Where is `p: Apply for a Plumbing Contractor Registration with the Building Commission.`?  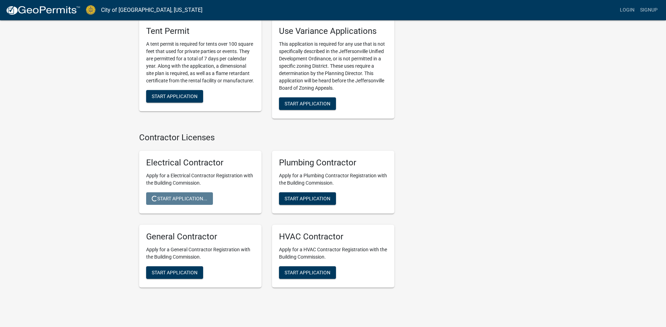
p: Apply for a Plumbing Contractor Registration with the Building Commission. is located at coordinates (333, 180).